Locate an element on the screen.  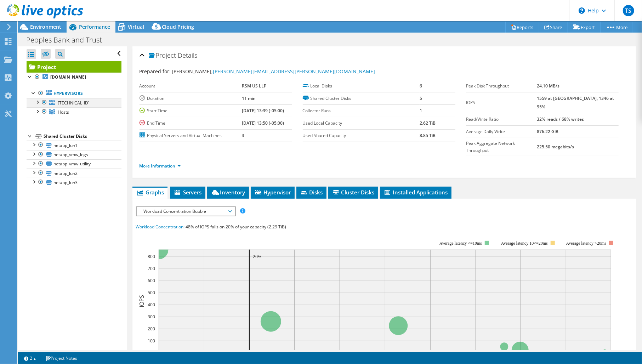
span: Virtual is located at coordinates (136, 27).